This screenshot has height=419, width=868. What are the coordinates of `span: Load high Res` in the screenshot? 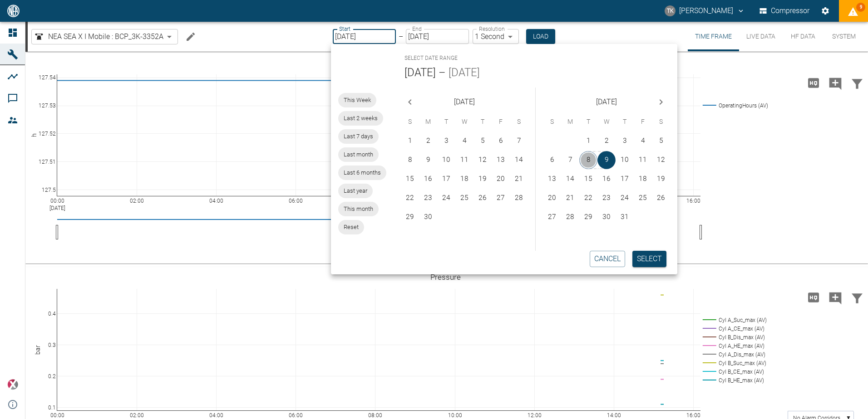 It's located at (813, 82).